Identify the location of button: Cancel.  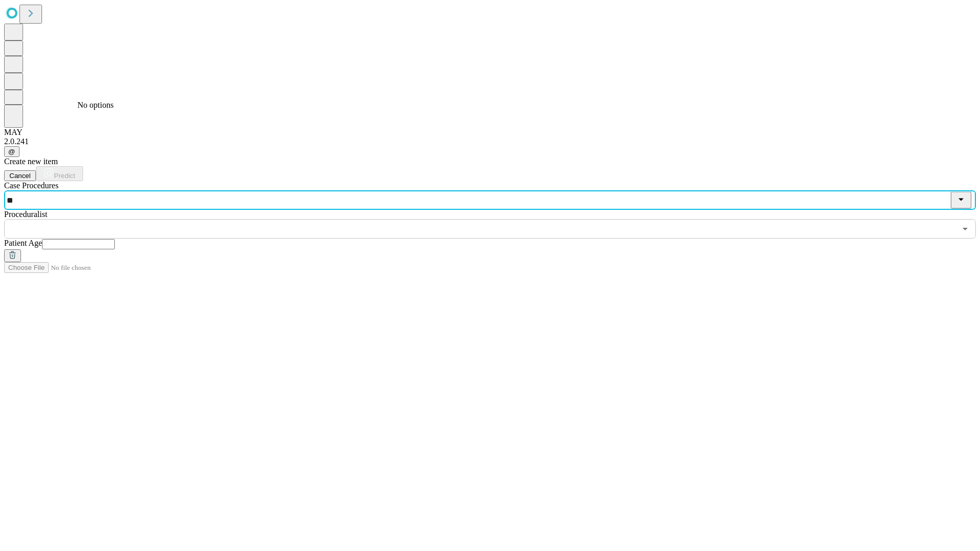
(20, 176).